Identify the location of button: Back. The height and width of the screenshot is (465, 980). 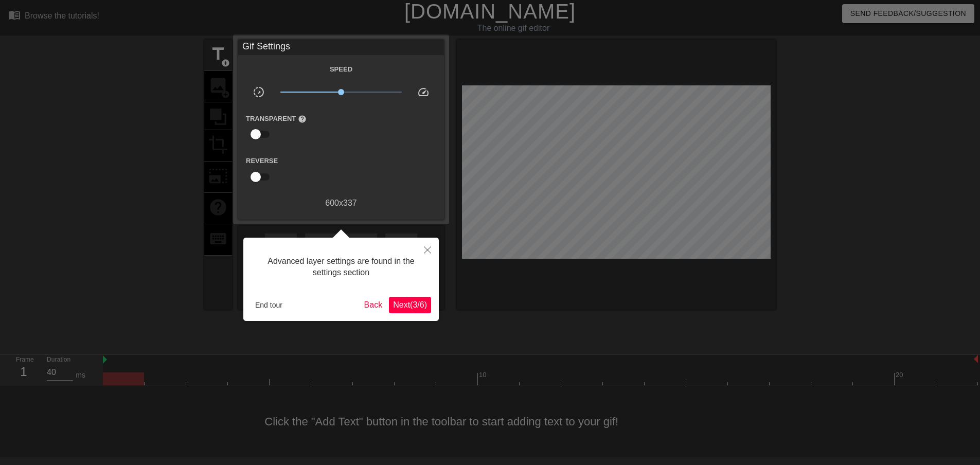
(373, 305).